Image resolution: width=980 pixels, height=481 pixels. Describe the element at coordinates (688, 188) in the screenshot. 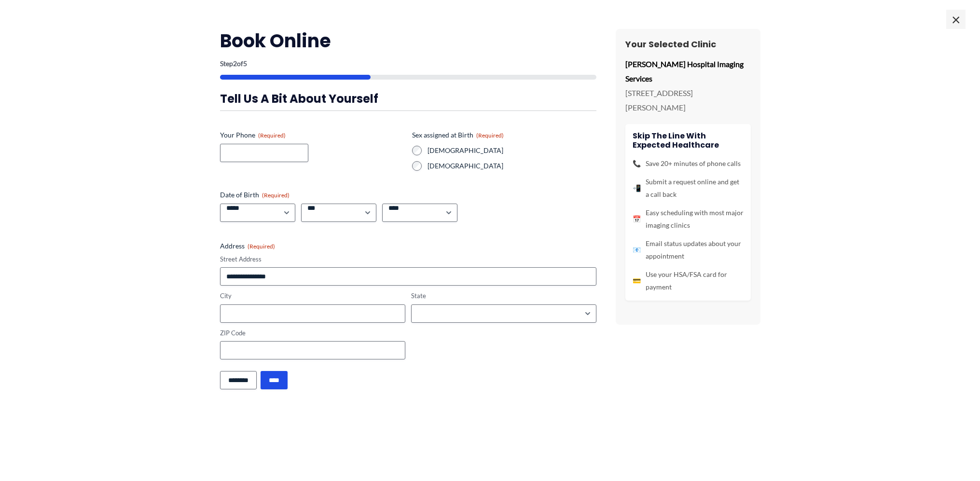

I see `li: Submit a request online and get a call back` at that location.